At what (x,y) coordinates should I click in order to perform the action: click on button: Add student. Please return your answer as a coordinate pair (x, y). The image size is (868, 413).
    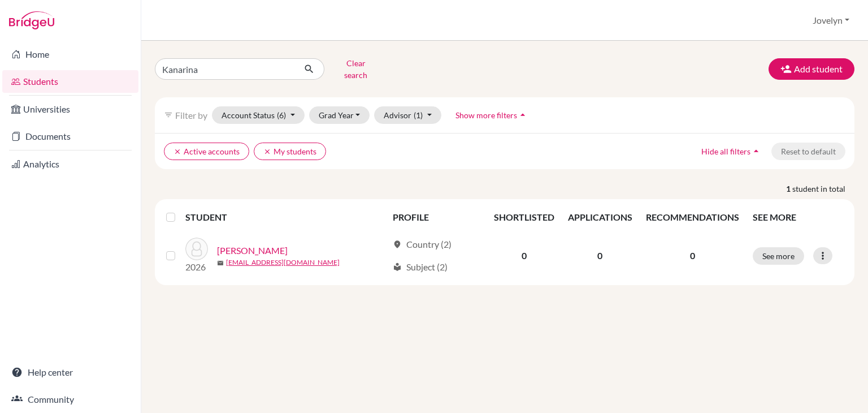
    Looking at the image, I should click on (812, 69).